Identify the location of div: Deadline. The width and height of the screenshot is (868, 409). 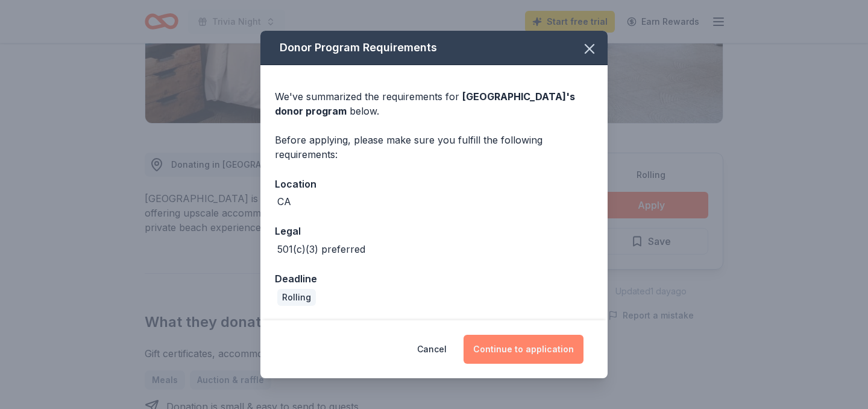
(434, 278).